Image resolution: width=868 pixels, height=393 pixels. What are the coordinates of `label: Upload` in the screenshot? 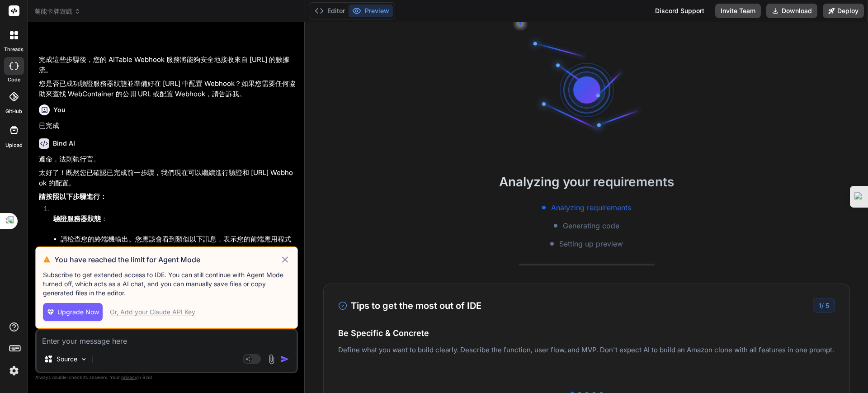 It's located at (14, 145).